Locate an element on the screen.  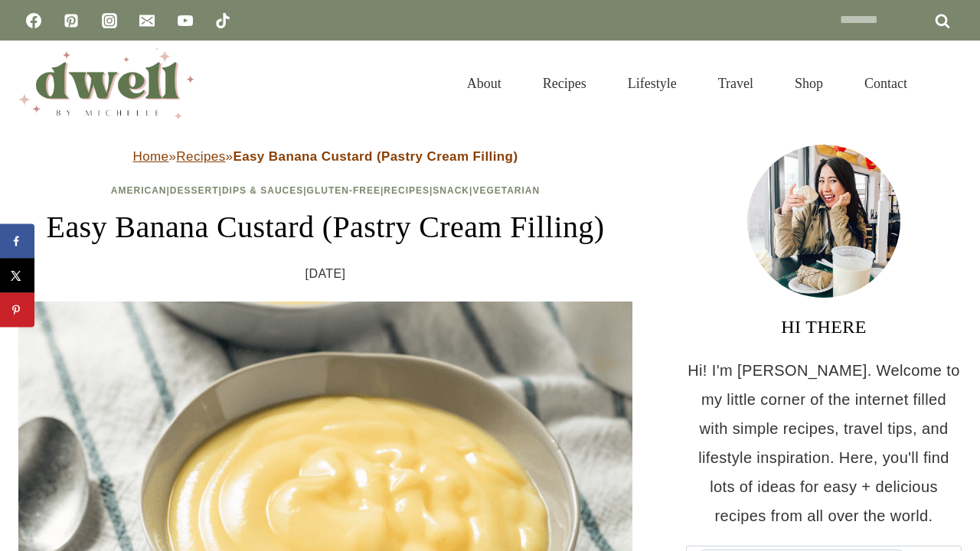
a: Vegetarian is located at coordinates (506, 191).